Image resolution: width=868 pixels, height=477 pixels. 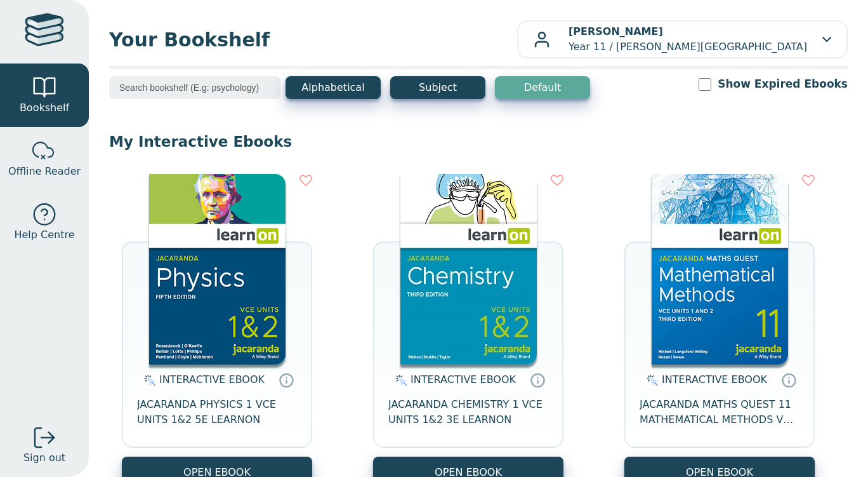 I want to click on img: 3d45537d-a581-493a-8efc-3c839325a1f6.jpg, so click(x=720, y=269).